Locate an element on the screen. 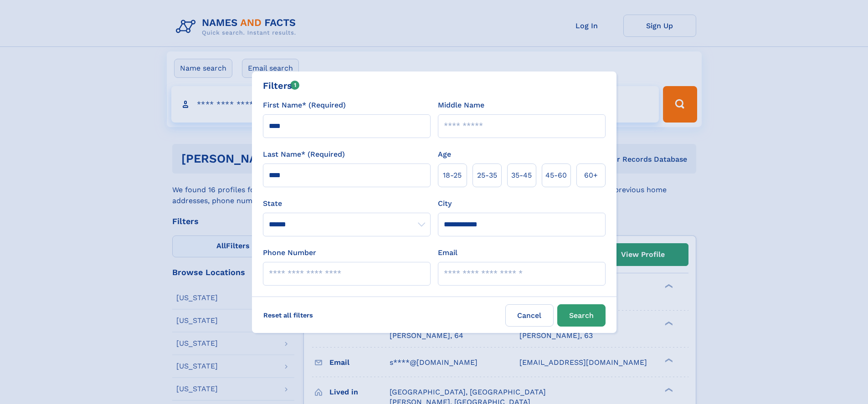  label: Middle Name is located at coordinates (461, 105).